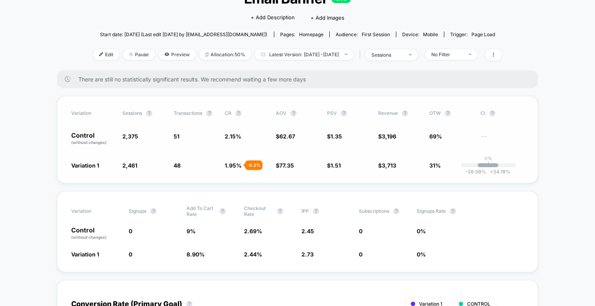 This screenshot has height=306, width=595. I want to click on span: 62.67, so click(287, 136).